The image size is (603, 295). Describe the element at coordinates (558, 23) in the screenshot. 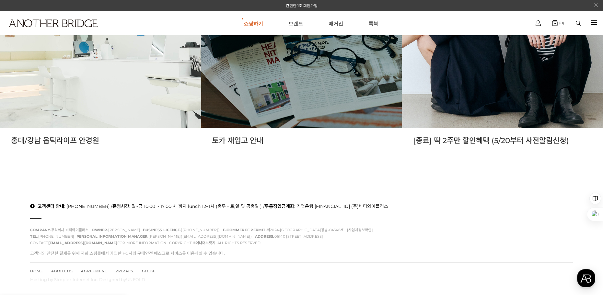

I see `a: (0)` at that location.